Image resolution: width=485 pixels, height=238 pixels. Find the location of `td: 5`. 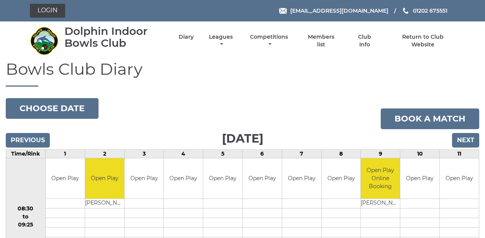

td: 5 is located at coordinates (223, 154).